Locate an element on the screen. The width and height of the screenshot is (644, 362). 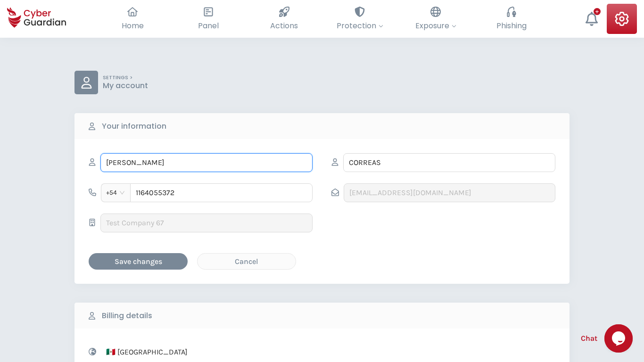
b: Your information is located at coordinates (134, 126).